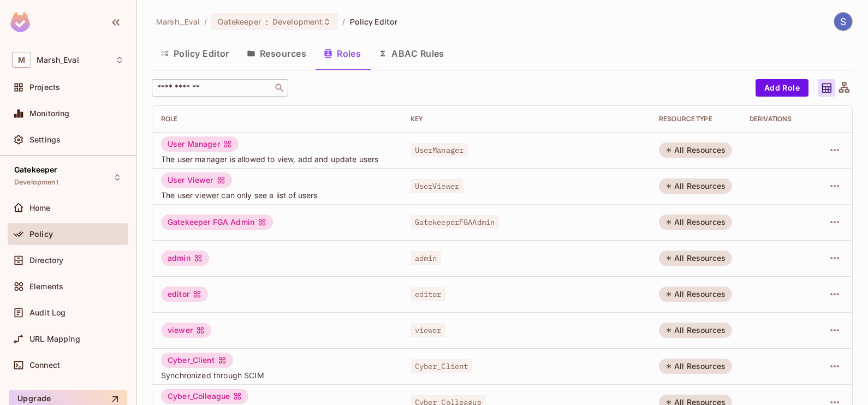  I want to click on span: Settings, so click(45, 140).